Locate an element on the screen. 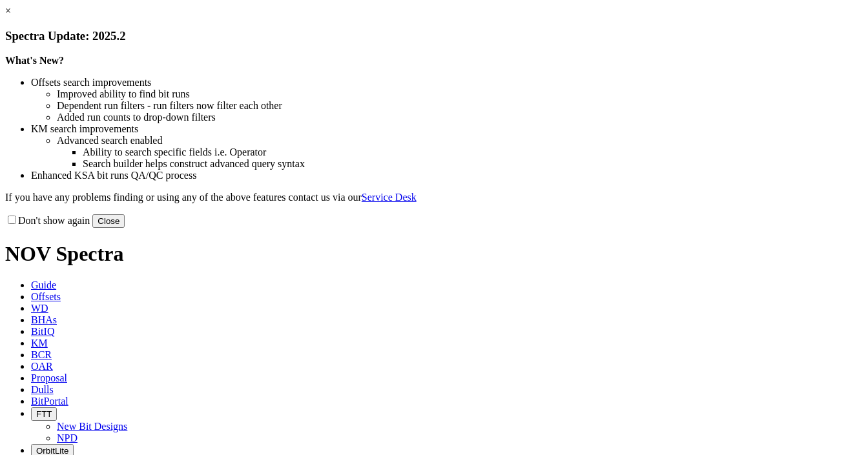 The image size is (868, 455). span: BitIQ is located at coordinates (42, 332).